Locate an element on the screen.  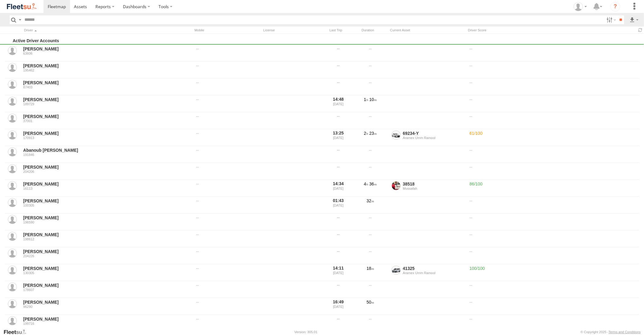
label: Search Filter Options is located at coordinates (610, 20).